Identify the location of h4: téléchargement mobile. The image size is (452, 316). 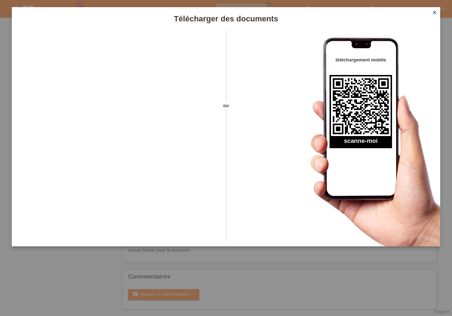
(361, 60).